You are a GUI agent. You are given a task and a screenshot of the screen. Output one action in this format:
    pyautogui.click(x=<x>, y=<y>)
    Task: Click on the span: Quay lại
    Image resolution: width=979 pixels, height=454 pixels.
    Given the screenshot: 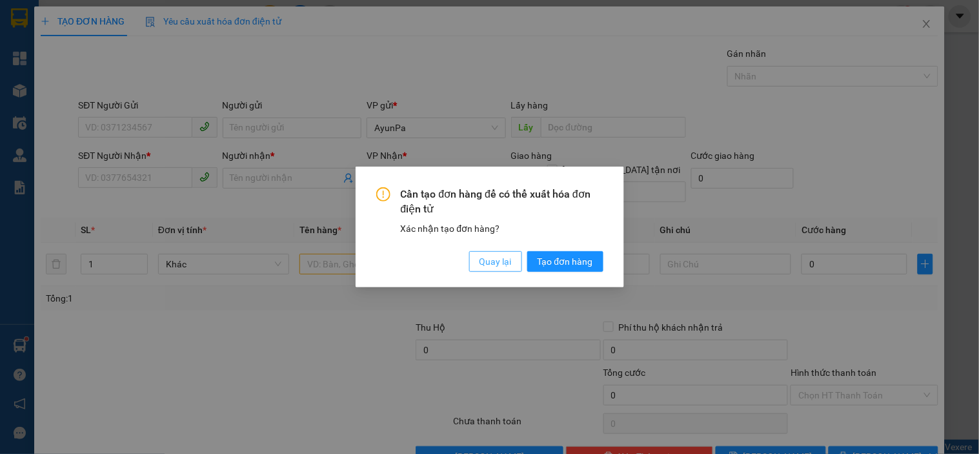 What is the action you would take?
    pyautogui.click(x=496, y=262)
    